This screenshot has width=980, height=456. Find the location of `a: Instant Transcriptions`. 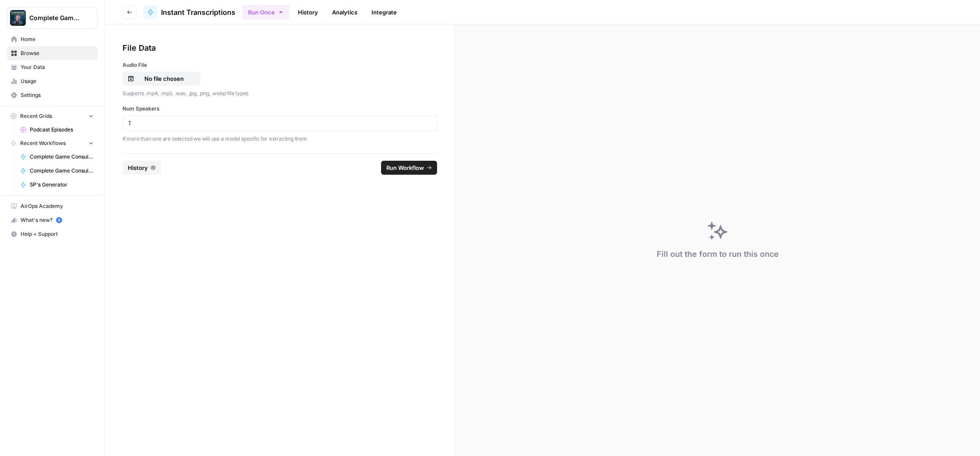

a: Instant Transcriptions is located at coordinates (190, 12).